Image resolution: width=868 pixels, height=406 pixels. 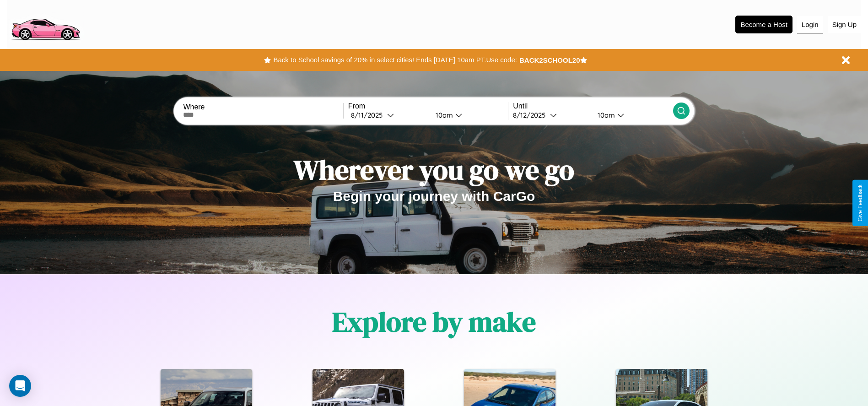 What do you see at coordinates (549, 60) in the screenshot?
I see `b: BACK2SCHOOL20` at bounding box center [549, 60].